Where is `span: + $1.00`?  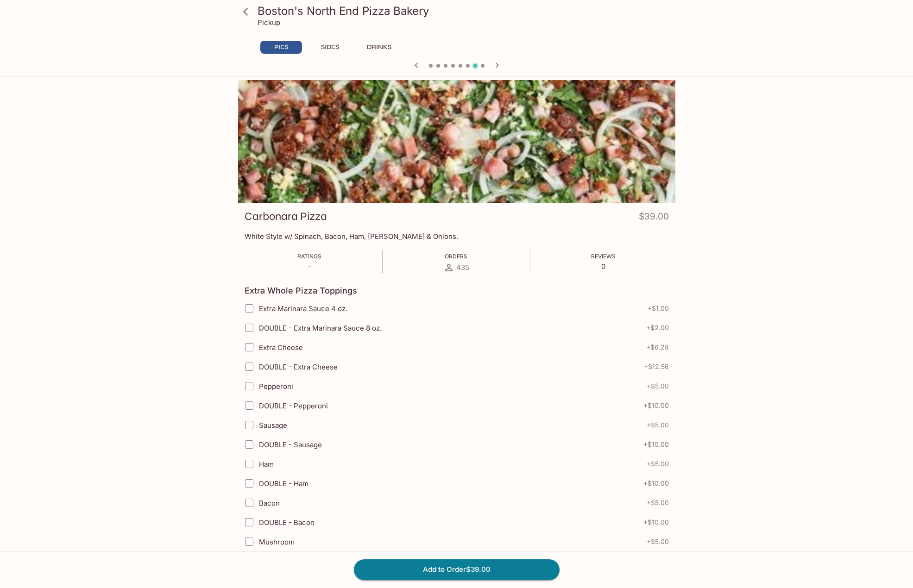 span: + $1.00 is located at coordinates (658, 308).